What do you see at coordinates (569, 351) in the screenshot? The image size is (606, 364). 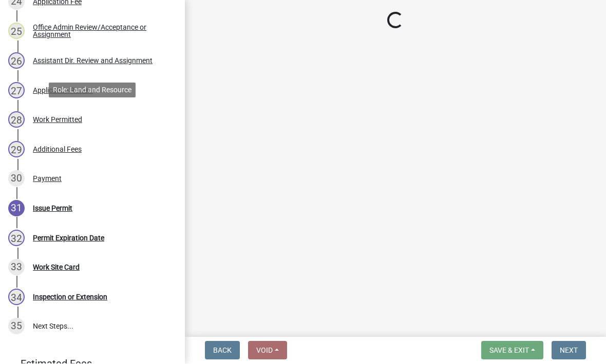 I see `span: Next` at bounding box center [569, 351].